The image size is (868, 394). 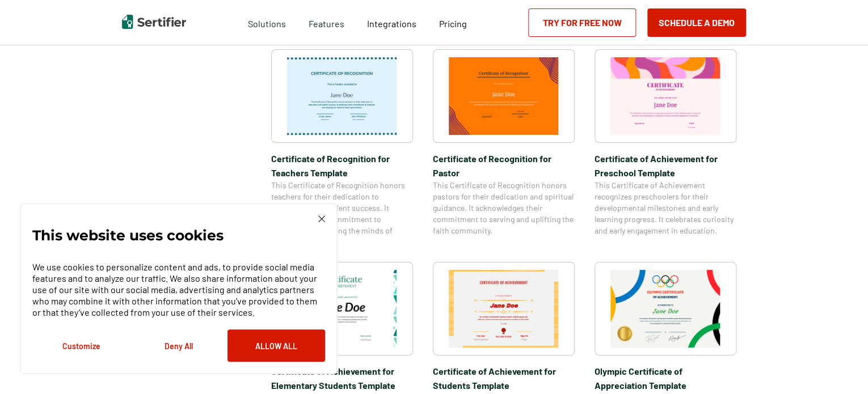 I want to click on img: Sertifier | Digital Credentialing Platform, so click(x=154, y=22).